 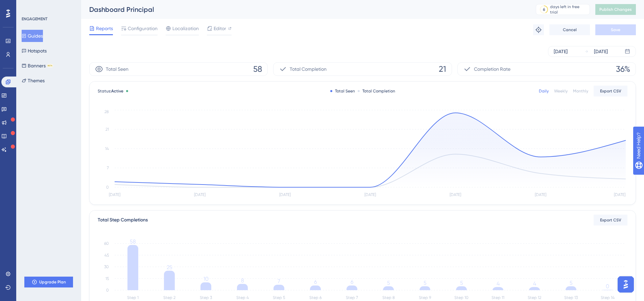 What do you see at coordinates (568, 10) in the screenshot?
I see `div: days left in free trial` at bounding box center [568, 10].